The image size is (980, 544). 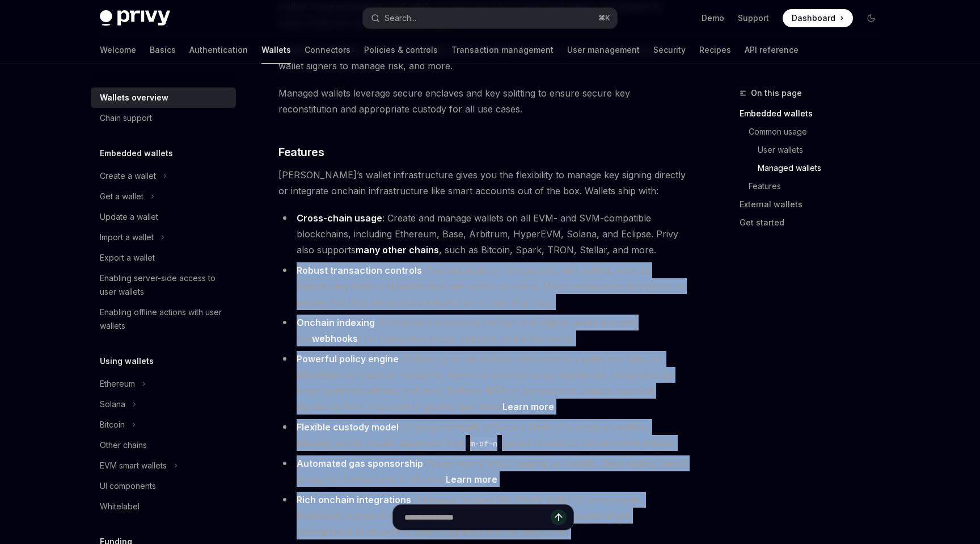 What do you see at coordinates (118, 50) in the screenshot?
I see `a: Welcome` at bounding box center [118, 50].